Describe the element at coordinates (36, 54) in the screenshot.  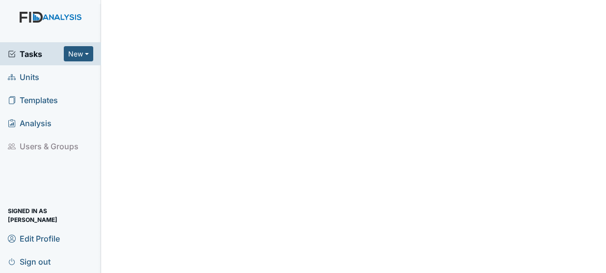
I see `span: Tasks` at that location.